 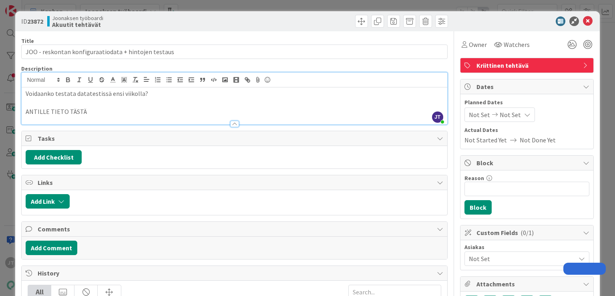 I want to click on span: Watchers, so click(x=517, y=44).